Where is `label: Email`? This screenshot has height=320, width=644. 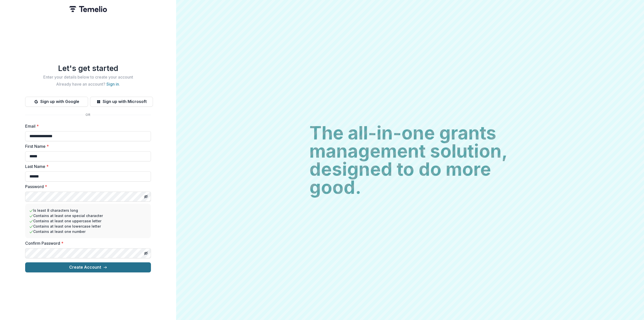 label: Email is located at coordinates (87, 126).